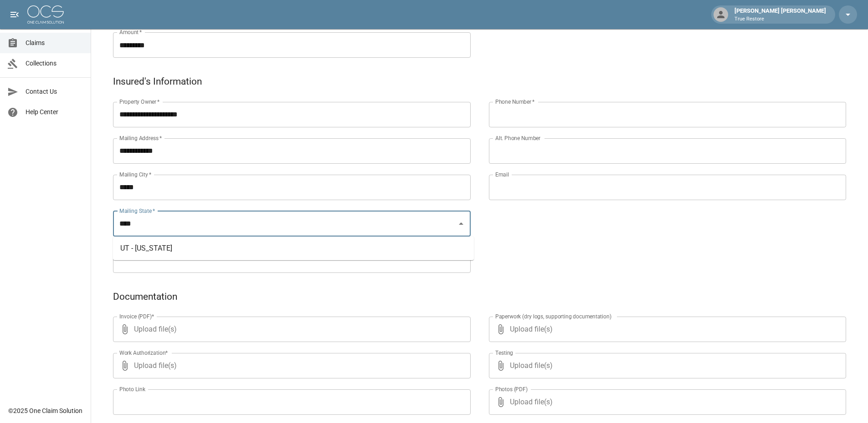 Image resolution: width=868 pixels, height=423 pixels. Describe the element at coordinates (132, 389) in the screenshot. I see `label: Photo Link` at that location.